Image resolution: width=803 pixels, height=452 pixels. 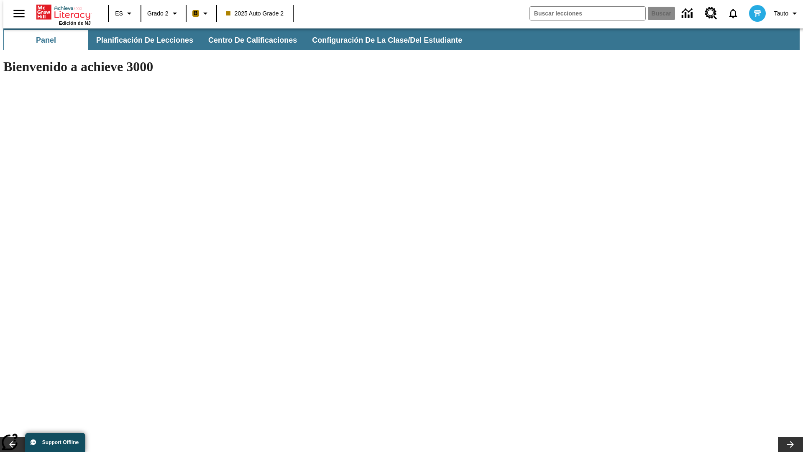 What do you see at coordinates (64, 12) in the screenshot?
I see `a: Portada` at bounding box center [64, 12].